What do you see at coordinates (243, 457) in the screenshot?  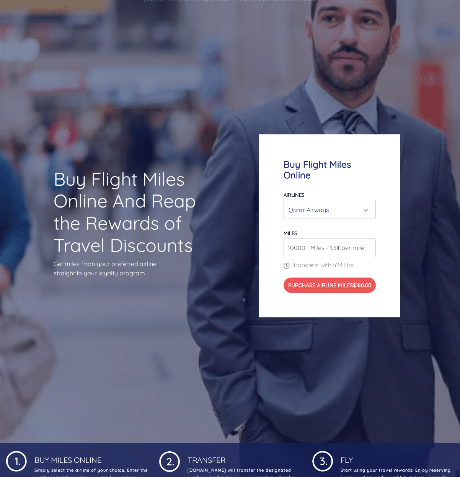 I see `h4: Transfer` at bounding box center [243, 457].